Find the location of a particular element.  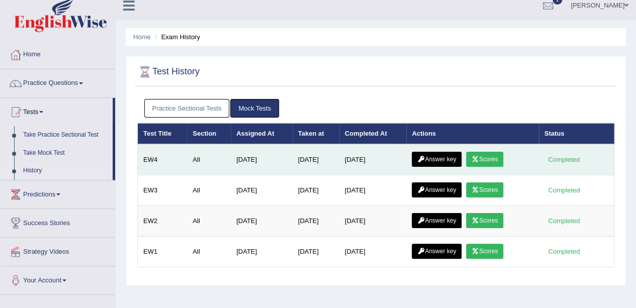

a: Practice Questions is located at coordinates (58, 82).